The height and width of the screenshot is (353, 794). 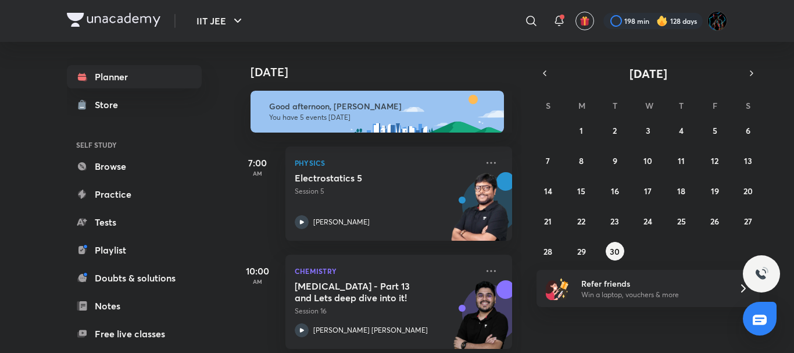 What do you see at coordinates (748, 160) in the screenshot?
I see `button: September 13, 2025` at bounding box center [748, 160].